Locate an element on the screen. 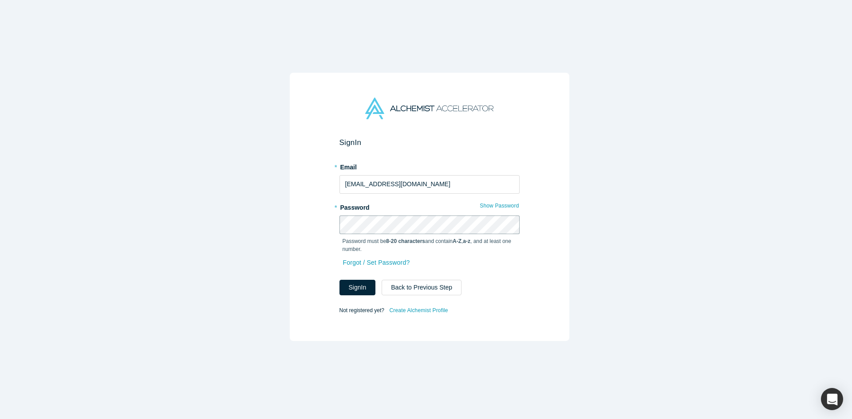 The image size is (852, 419). span: Not registered yet? is located at coordinates (362, 310).